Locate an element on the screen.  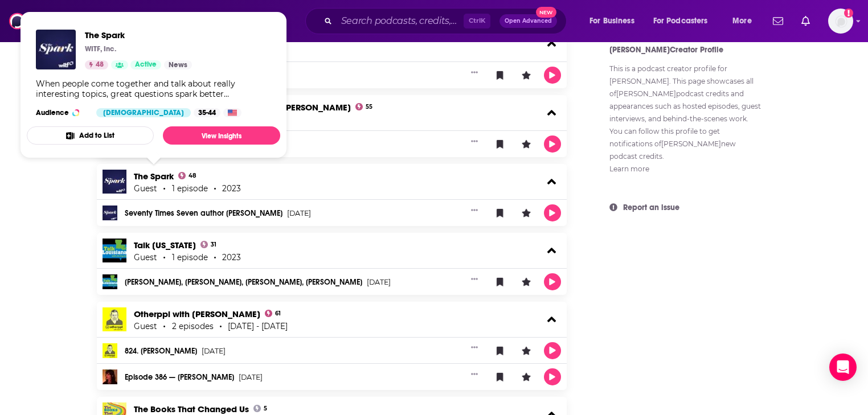
button: Open AdvancedNew is located at coordinates (528, 21).